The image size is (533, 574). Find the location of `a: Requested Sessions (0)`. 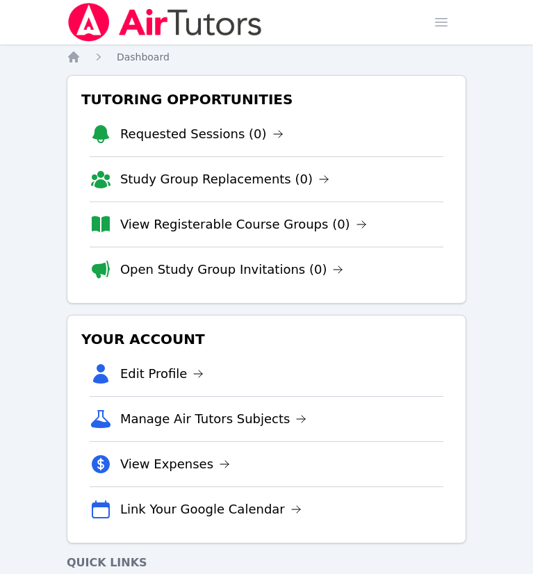

a: Requested Sessions (0) is located at coordinates (201, 134).